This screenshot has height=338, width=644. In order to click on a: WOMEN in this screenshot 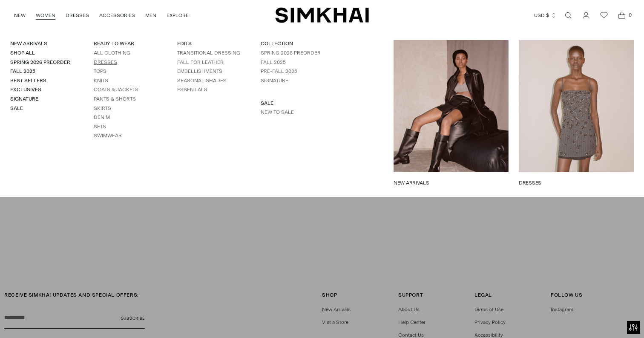, I will do `click(45, 15)`.